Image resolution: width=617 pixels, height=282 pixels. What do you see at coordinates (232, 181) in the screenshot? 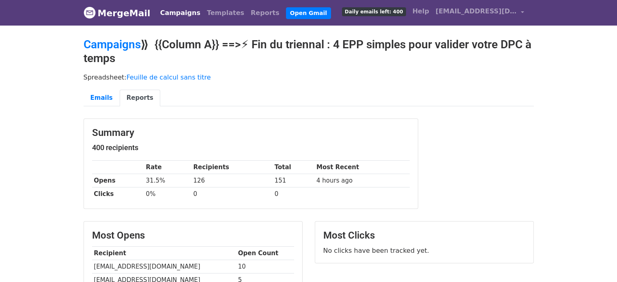
I see `td: 126` at bounding box center [232, 181].